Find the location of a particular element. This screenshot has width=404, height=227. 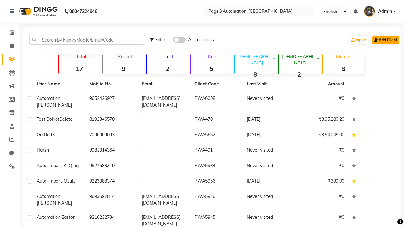

span: Harsh is located at coordinates (43, 150).